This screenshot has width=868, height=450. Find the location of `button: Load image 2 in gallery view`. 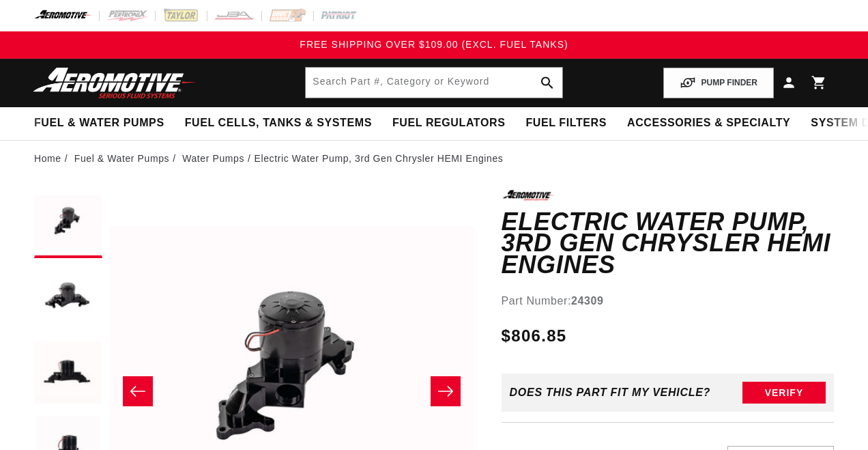

button: Load image 2 in gallery view is located at coordinates (68, 299).